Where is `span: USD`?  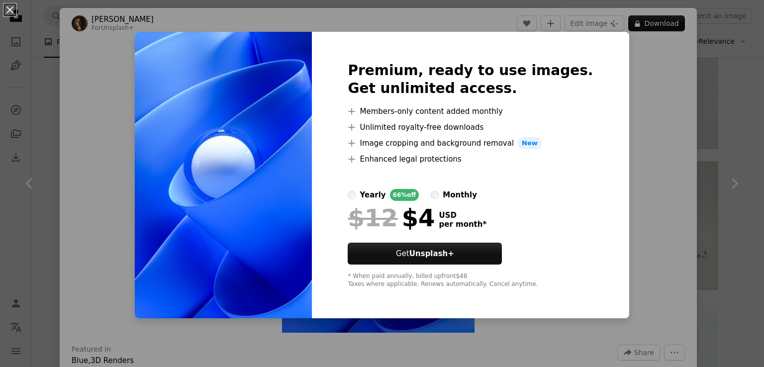
span: USD is located at coordinates (463, 215).